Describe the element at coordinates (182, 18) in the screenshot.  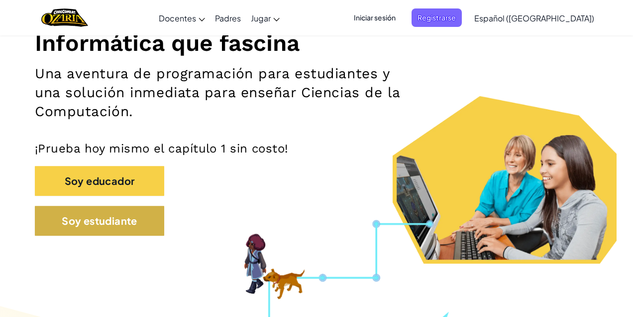
I see `a: Docentes` at that location.